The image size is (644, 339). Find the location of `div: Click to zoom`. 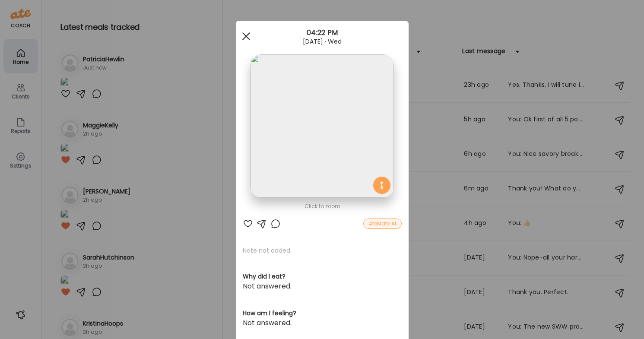

div: Click to zoom is located at coordinates (322, 206).